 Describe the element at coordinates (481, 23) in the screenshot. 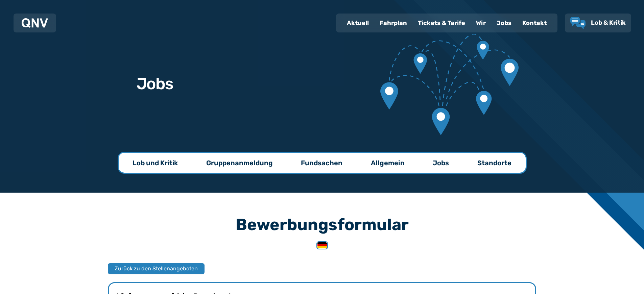

I see `div: Wir` at that location.